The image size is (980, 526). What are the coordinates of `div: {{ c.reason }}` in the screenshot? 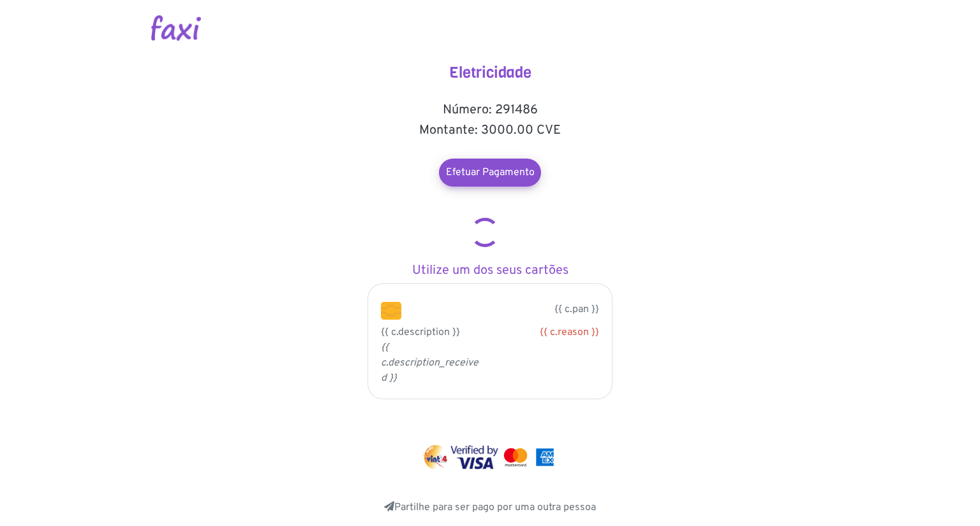 It's located at (549, 333).